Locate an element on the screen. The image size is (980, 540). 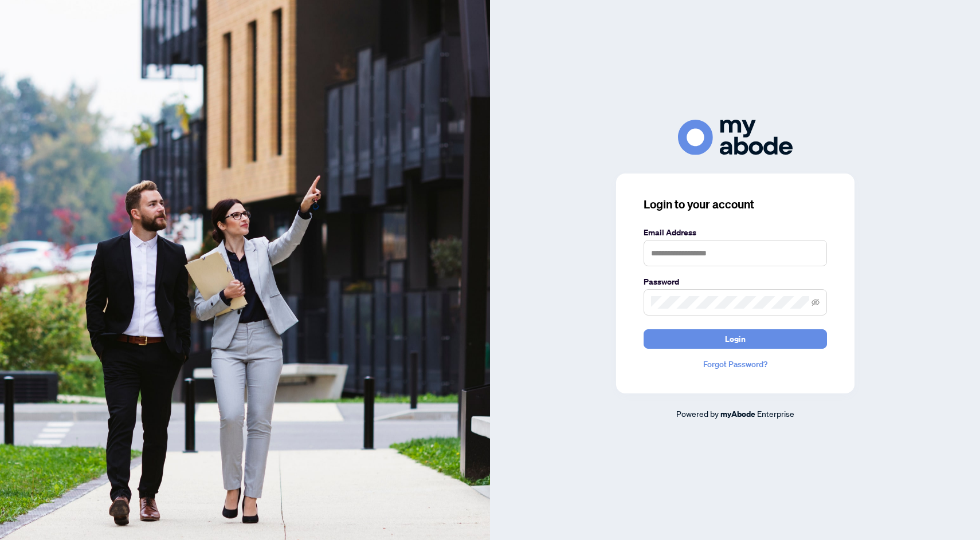
a: Forgot Password? is located at coordinates (735, 364).